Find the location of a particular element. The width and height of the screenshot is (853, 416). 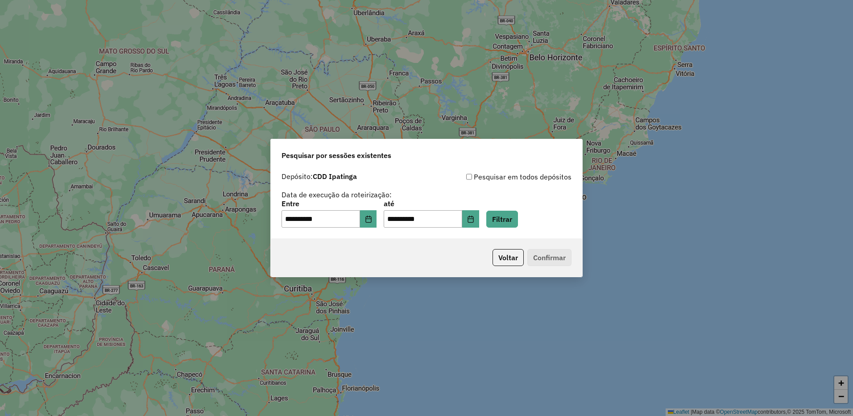

div: Pesquisar em todos depósitos is located at coordinates (499, 177).